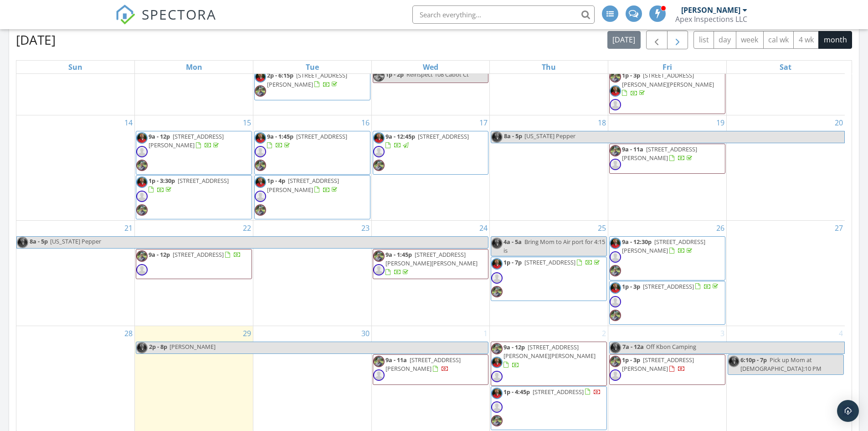  Describe the element at coordinates (838, 122) in the screenshot. I see `a: Go to September 20, 2025` at that location.